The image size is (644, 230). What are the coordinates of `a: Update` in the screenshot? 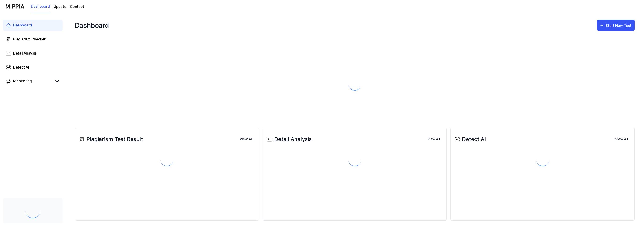 It's located at (60, 7).